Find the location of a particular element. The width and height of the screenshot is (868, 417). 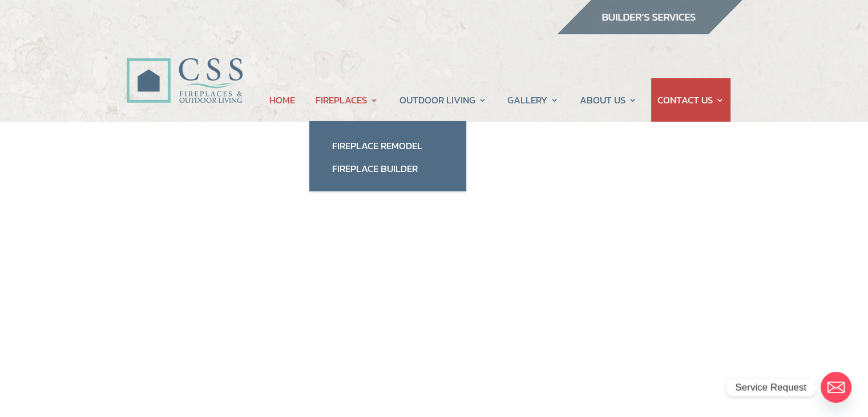

a: CONTACT US is located at coordinates (690, 100).